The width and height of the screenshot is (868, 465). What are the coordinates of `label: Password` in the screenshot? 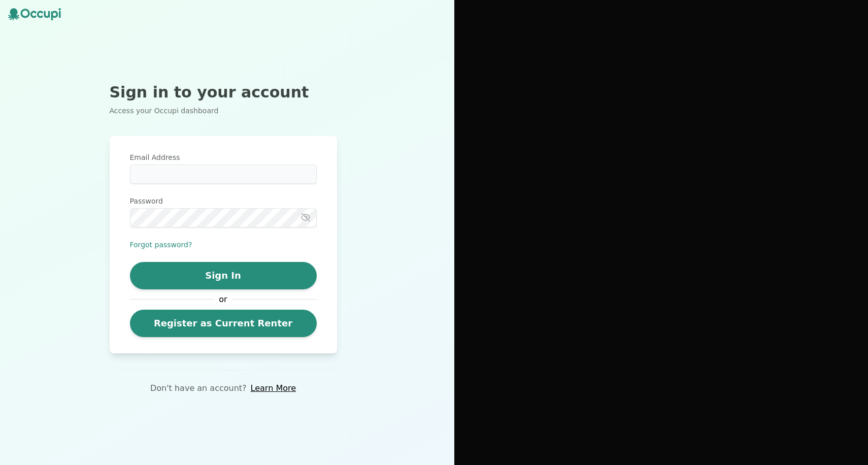 It's located at (223, 201).